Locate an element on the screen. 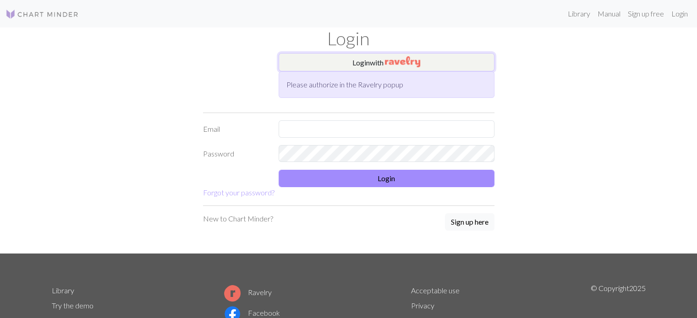 The width and height of the screenshot is (697, 318). a: Sign up free is located at coordinates (646, 14).